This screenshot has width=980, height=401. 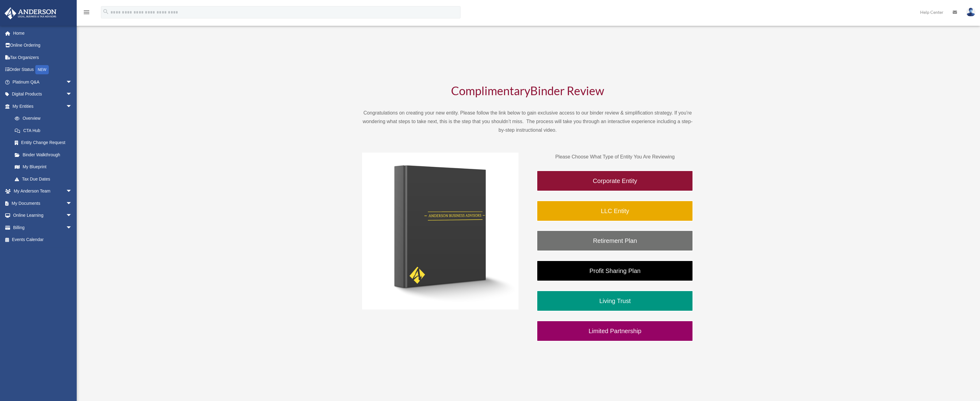 What do you see at coordinates (43, 216) in the screenshot?
I see `a: Online Learningarrow_drop_down` at bounding box center [43, 216].